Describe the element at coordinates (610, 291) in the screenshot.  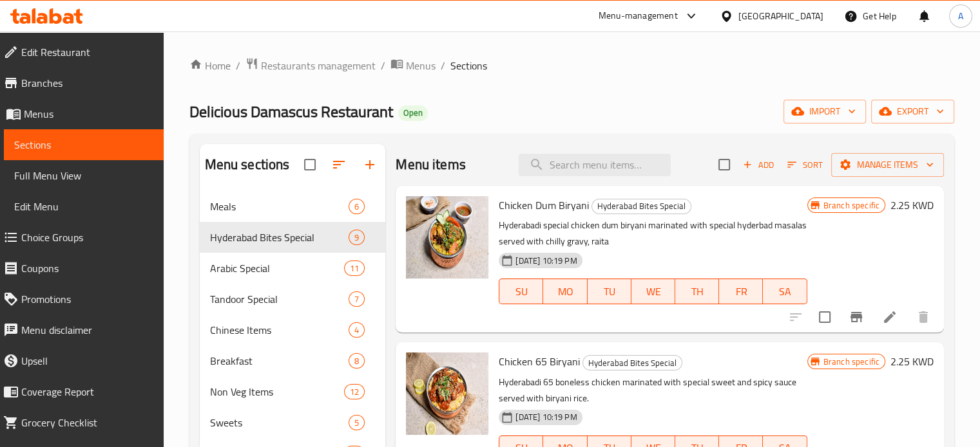
I see `button: TU` at that location.